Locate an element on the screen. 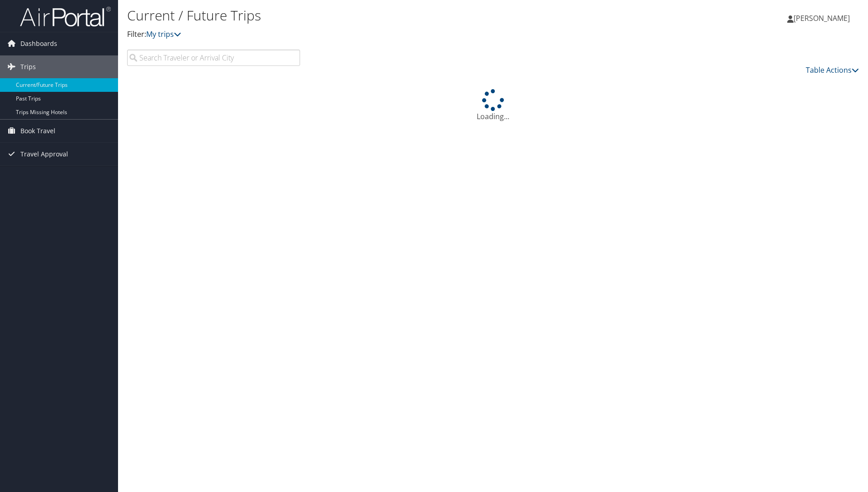 This screenshot has width=868, height=492. span: Travel Approval is located at coordinates (44, 154).